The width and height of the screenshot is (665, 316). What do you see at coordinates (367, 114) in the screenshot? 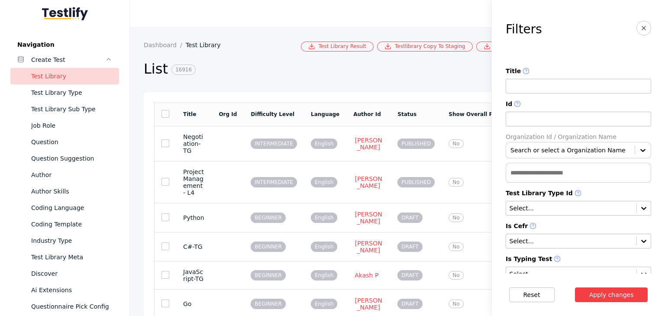
I see `a: Author Id` at bounding box center [367, 114].